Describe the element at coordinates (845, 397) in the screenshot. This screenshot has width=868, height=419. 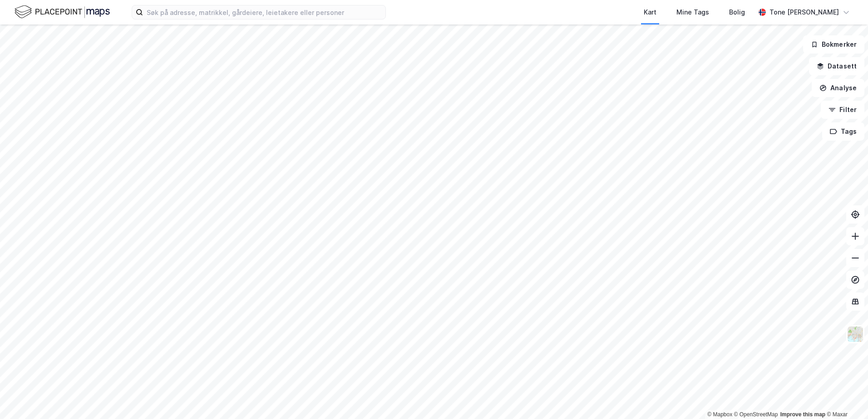
I see `div: Chat Widget` at that location.